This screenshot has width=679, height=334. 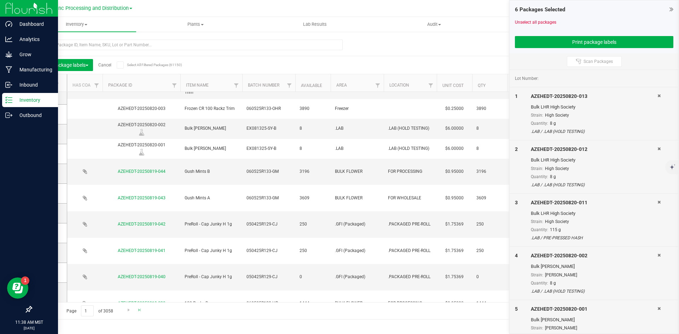 What do you see at coordinates (434, 24) in the screenshot?
I see `a: Audit` at bounding box center [434, 24].